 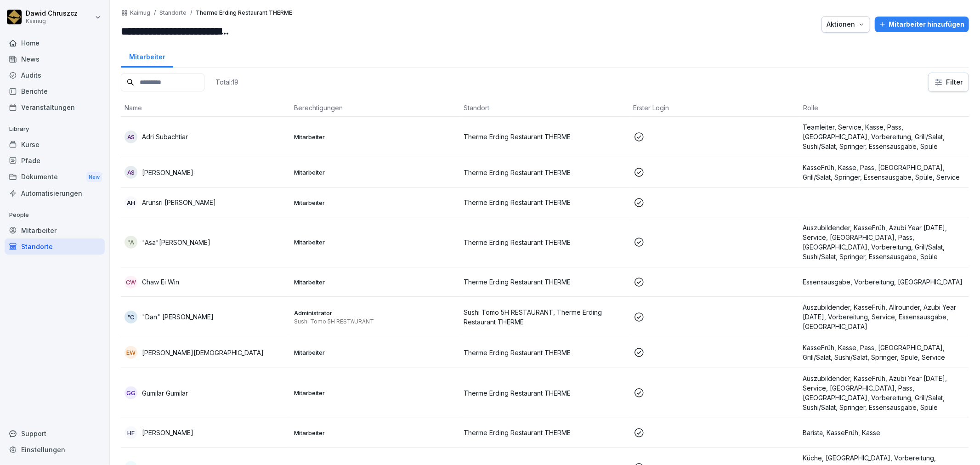 I want to click on div: Berichte, so click(x=55, y=91).